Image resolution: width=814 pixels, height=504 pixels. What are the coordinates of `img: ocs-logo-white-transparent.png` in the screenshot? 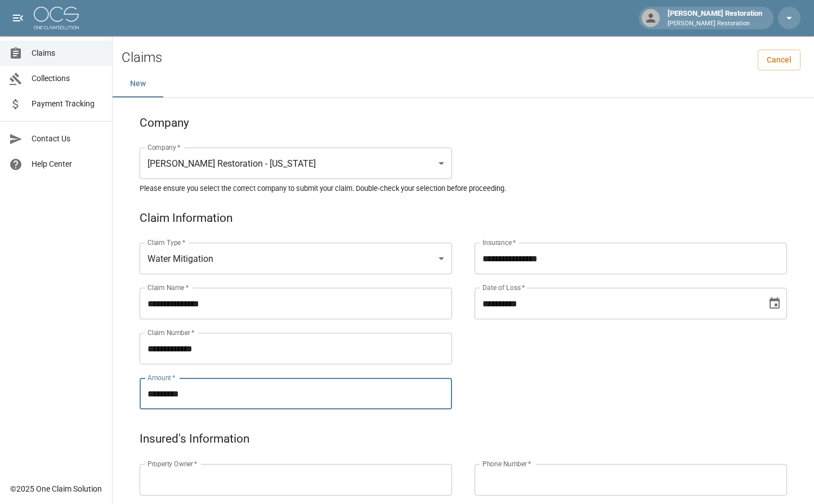 It's located at (57, 18).